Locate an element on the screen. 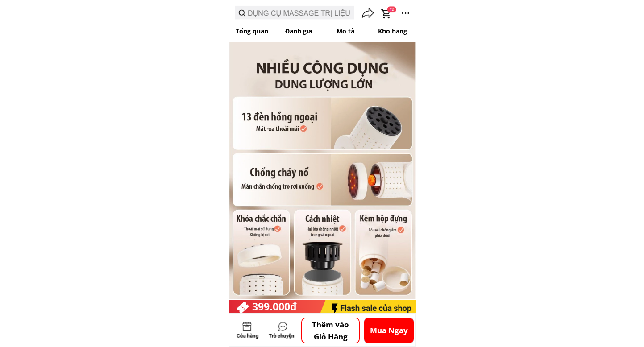 This screenshot has width=644, height=347. div: - 50% is located at coordinates (293, 317).